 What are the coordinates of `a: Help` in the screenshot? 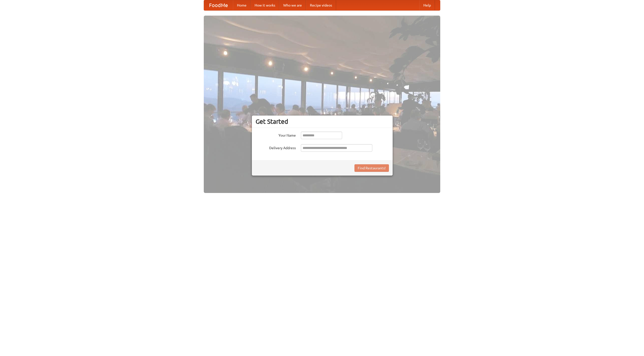 It's located at (427, 5).